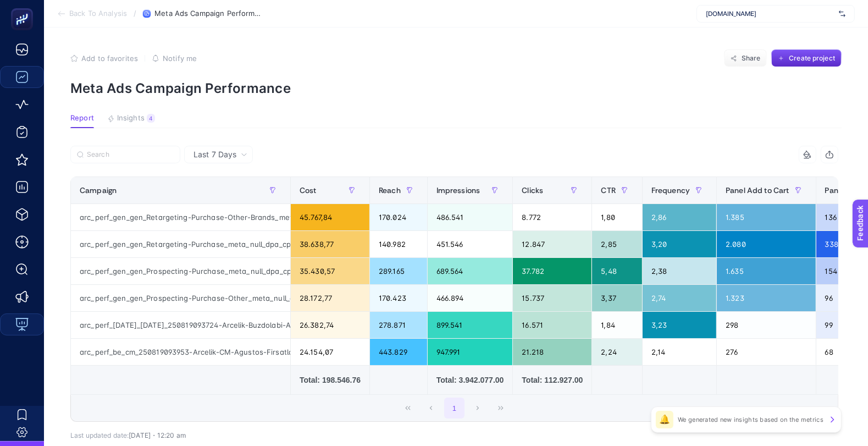 This screenshot has height=446, width=868. Describe the element at coordinates (470, 352) in the screenshot. I see `div: 947.991` at that location.